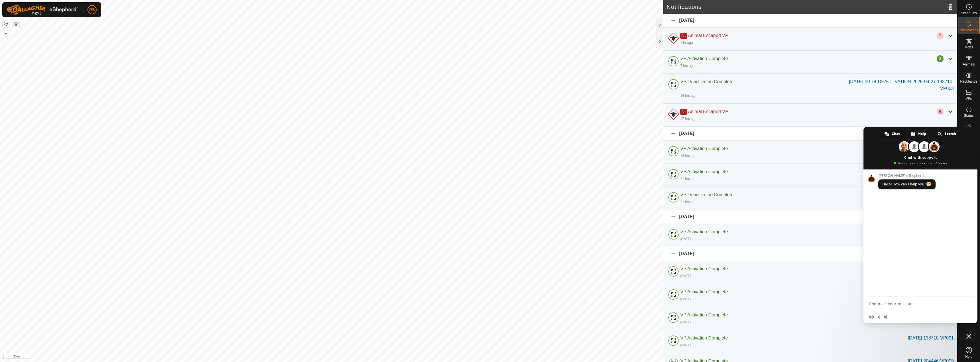 This screenshot has height=362, width=980. Describe the element at coordinates (969, 64) in the screenshot. I see `span: Animals` at that location.